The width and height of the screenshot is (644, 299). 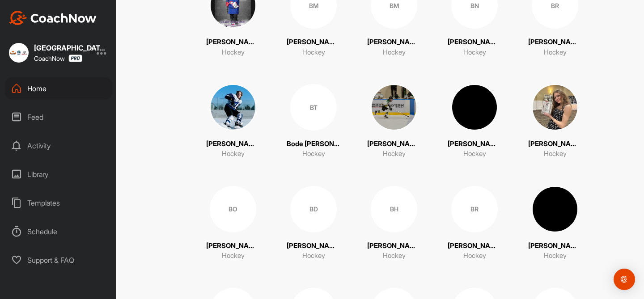 What do you see at coordinates (53, 18) in the screenshot?
I see `img: CoachNow` at bounding box center [53, 18].